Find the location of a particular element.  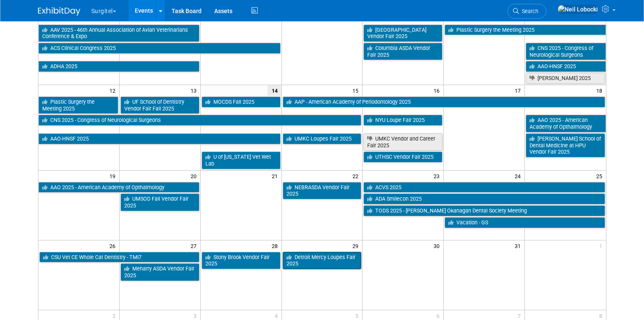

a: AAV 2025 - 46th Annual Association of Avian Veterinarians Conference & Expo is located at coordinates (118, 33).